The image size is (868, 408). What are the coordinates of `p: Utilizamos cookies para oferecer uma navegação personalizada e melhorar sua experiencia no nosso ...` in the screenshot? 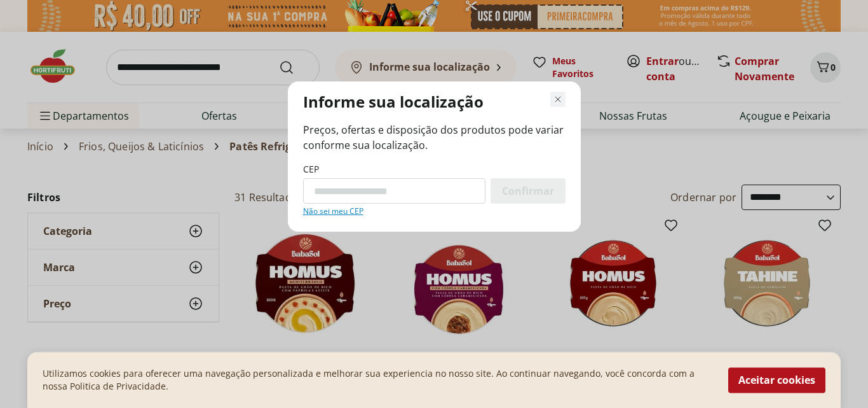 It's located at (377, 380).